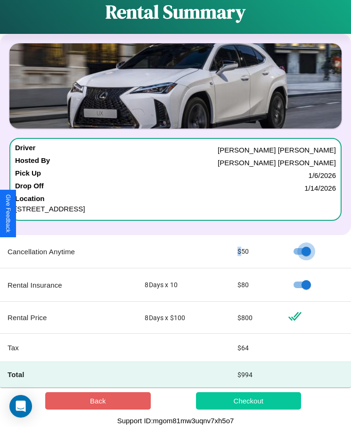 This screenshot has height=427, width=351. I want to click on h4: Total, so click(68, 374).